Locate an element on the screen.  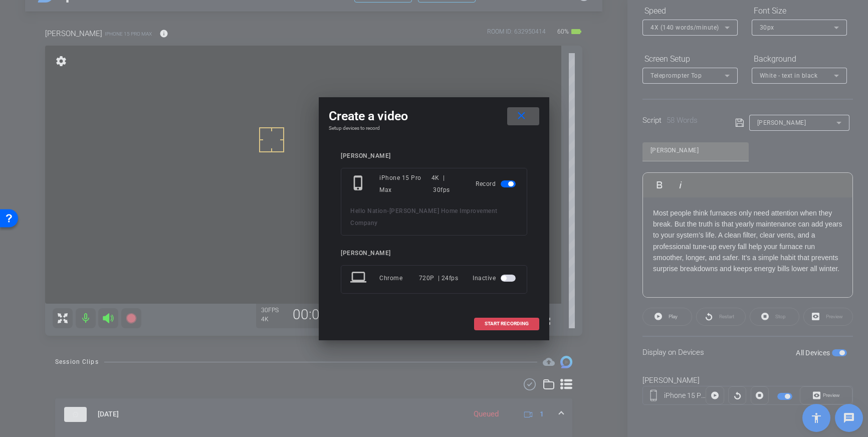
span: START RECORDING is located at coordinates (506, 324).